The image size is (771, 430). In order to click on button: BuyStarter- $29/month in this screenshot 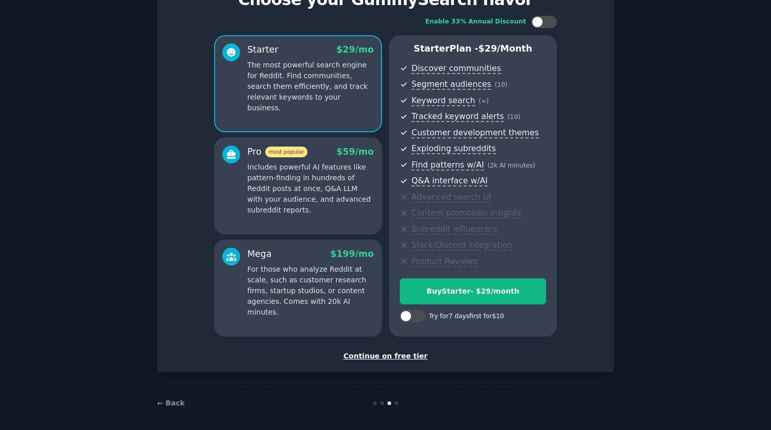, I will do `click(473, 291)`.